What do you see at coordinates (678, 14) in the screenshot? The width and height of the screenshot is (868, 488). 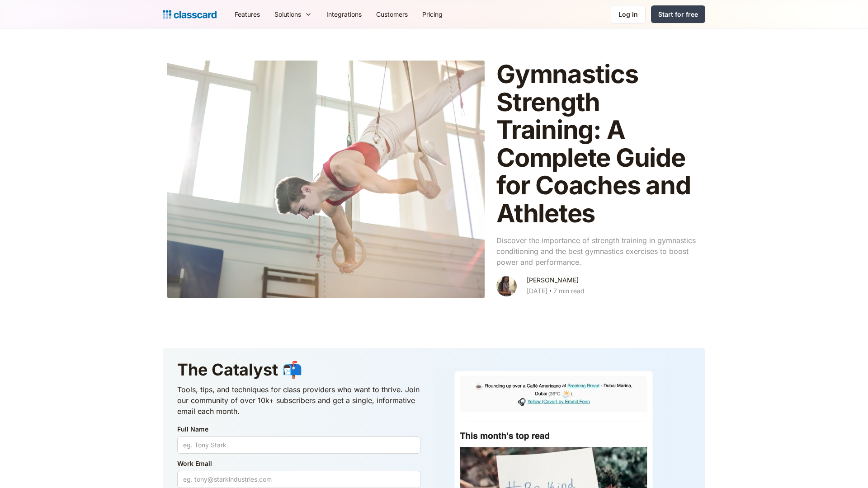 I see `a: Start for free` at bounding box center [678, 14].